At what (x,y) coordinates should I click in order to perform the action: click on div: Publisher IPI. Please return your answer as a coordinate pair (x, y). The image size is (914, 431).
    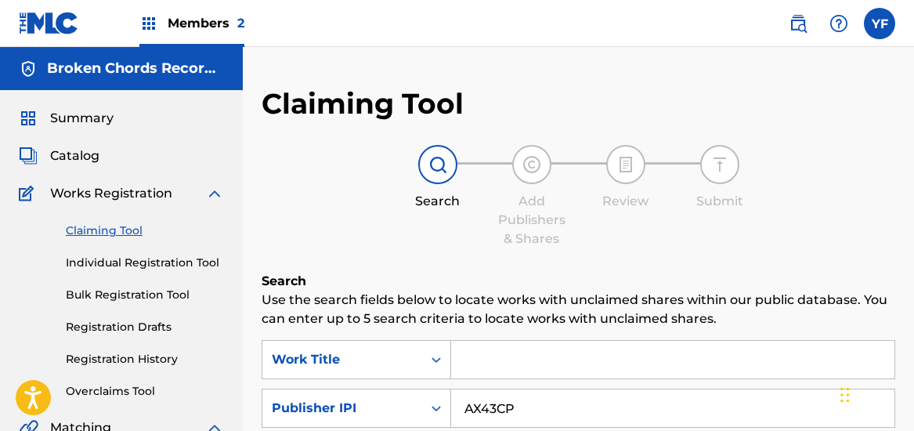
    Looking at the image, I should click on (342, 408).